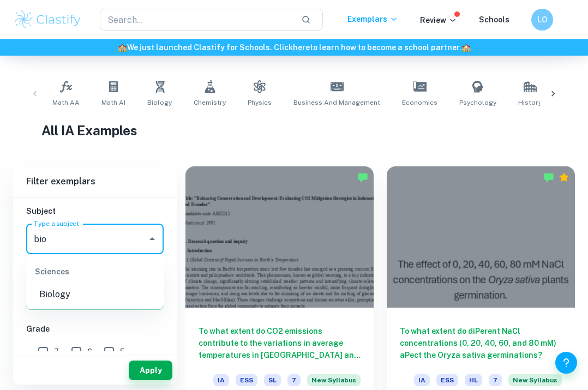 The image size is (588, 390). Describe the element at coordinates (566, 362) in the screenshot. I see `button: Help and Feedback` at that location.